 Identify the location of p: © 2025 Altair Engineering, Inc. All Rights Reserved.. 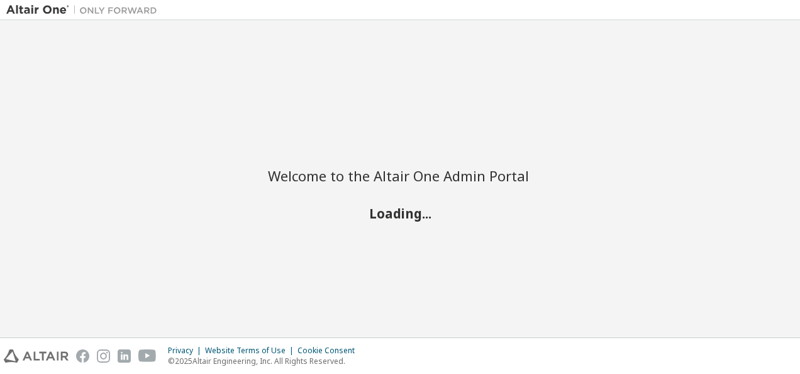
(265, 360).